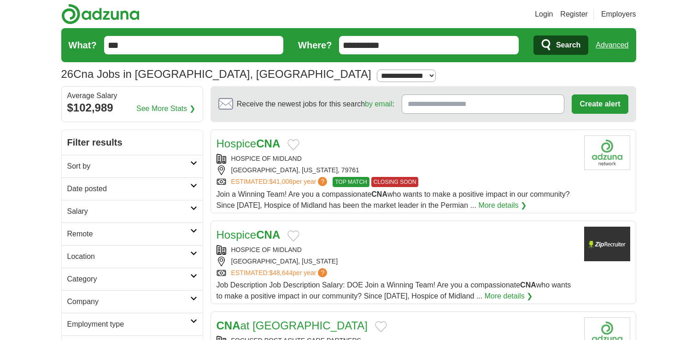 The image size is (697, 340). What do you see at coordinates (132, 324) in the screenshot?
I see `a: Employment type` at bounding box center [132, 324].